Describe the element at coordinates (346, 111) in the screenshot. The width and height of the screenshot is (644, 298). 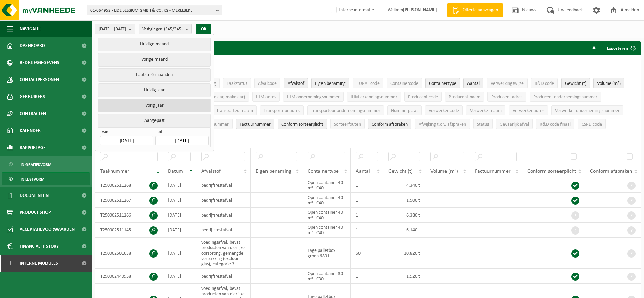
I see `span: Transporteur ondernemingsnummer` at that location.